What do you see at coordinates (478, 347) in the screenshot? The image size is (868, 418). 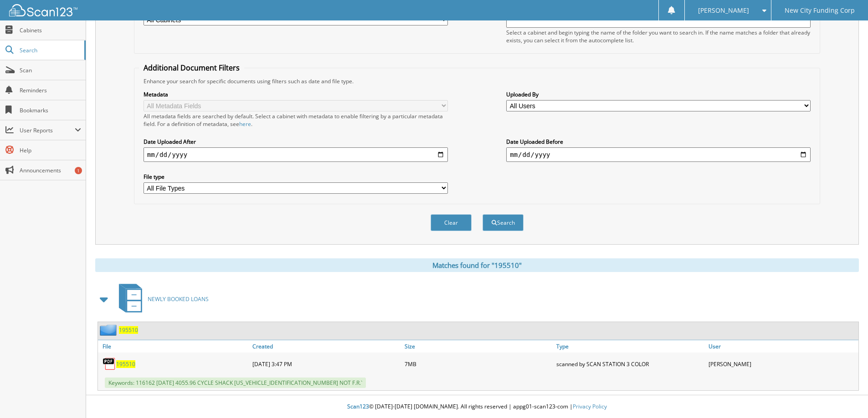 I see `a: Size` at bounding box center [478, 347].